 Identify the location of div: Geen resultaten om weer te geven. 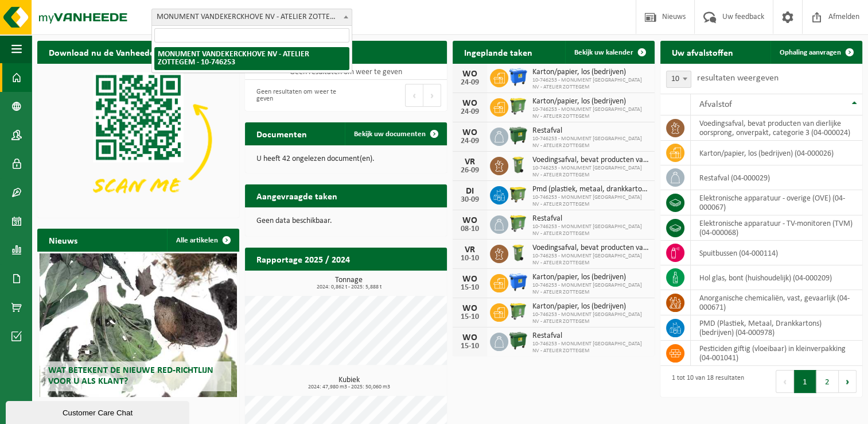
(296, 95).